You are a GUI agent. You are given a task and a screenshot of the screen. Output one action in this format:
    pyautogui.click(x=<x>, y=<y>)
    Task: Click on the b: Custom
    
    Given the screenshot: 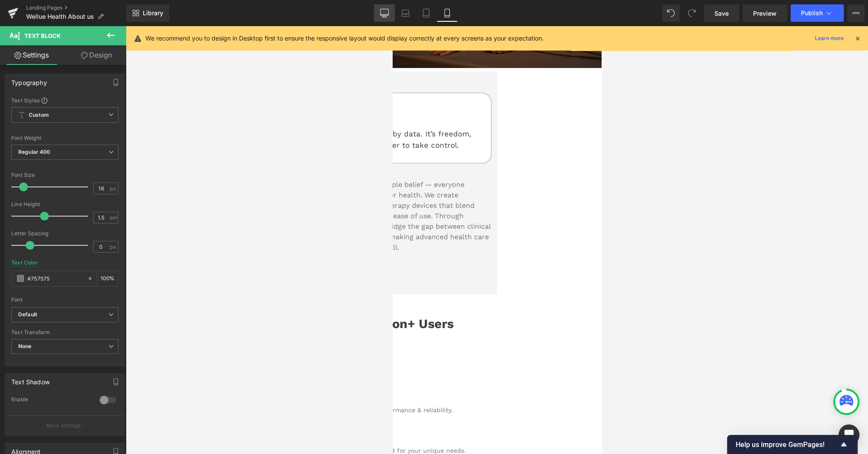 What is the action you would take?
    pyautogui.click(x=39, y=115)
    